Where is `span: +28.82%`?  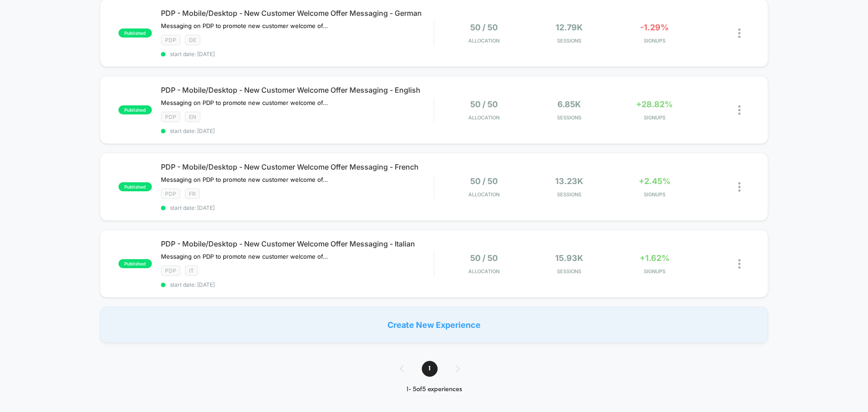
span: +28.82% is located at coordinates (655, 104).